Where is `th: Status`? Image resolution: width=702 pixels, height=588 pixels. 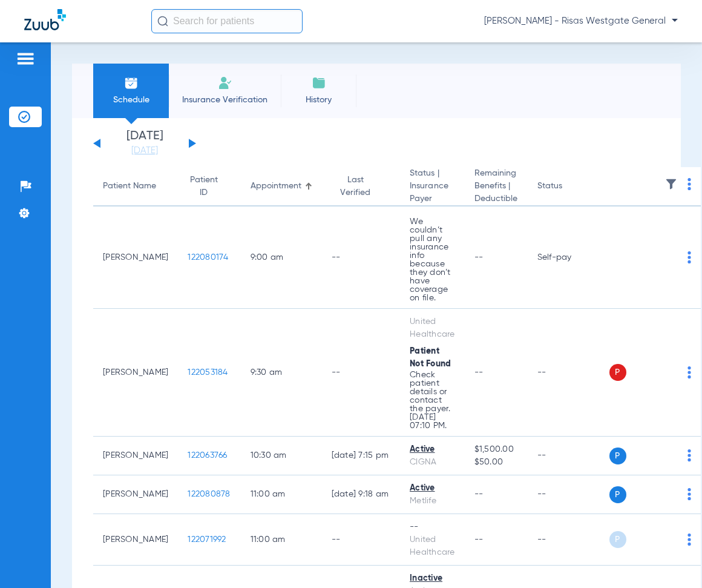
th: Status is located at coordinates (568, 187).